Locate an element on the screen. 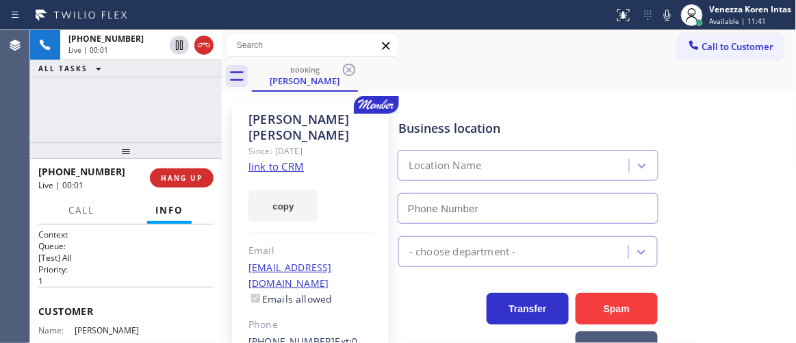 This screenshot has height=343, width=796. a: link to CRM is located at coordinates (276, 166).